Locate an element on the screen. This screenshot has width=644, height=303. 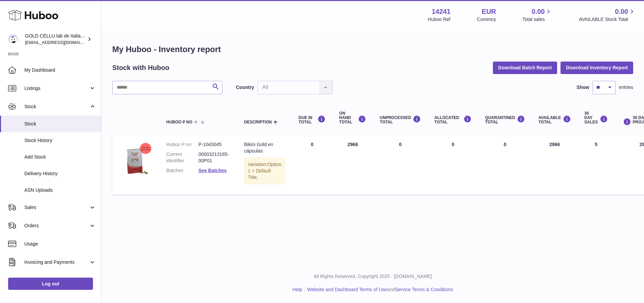
img: product image is located at coordinates (136, 162).